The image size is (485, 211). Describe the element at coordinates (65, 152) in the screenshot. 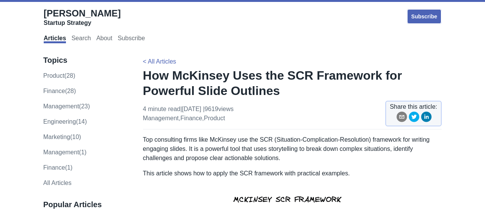

I see `a: Management(1)` at that location.